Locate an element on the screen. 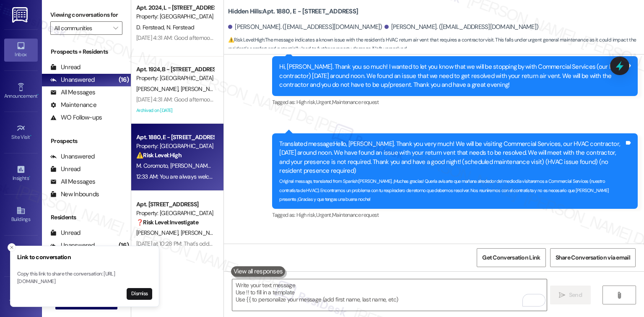 The height and width of the screenshot is (317, 644). button: Get Conversation Link is located at coordinates (512, 257).